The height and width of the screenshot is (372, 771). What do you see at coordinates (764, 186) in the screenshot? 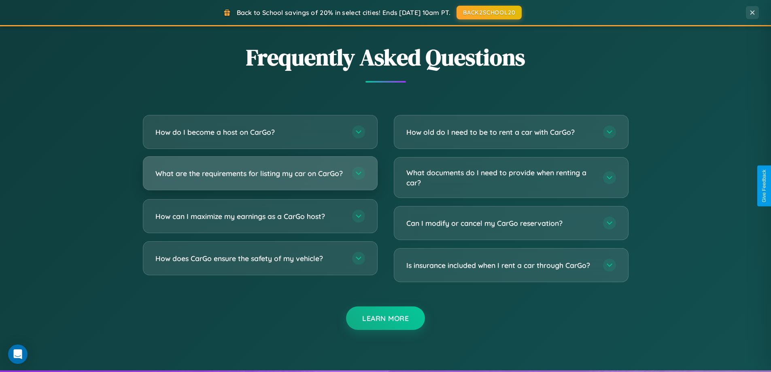
I see `div: Give Feedback` at bounding box center [764, 186].